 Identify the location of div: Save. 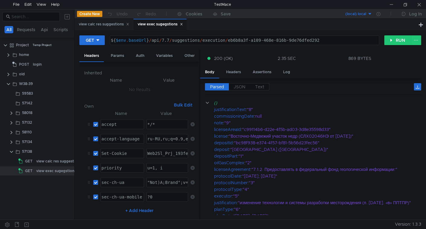
(226, 14).